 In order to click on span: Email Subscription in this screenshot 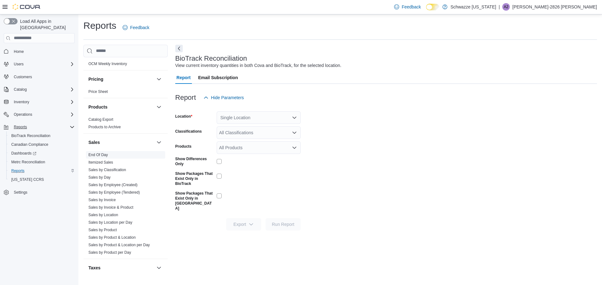, I will do `click(218, 78)`.